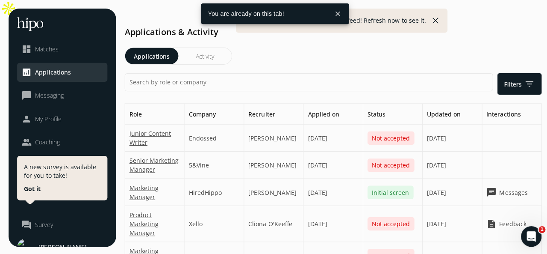  What do you see at coordinates (62, 72) in the screenshot?
I see `a: analyticsApplications` at bounding box center [62, 72].